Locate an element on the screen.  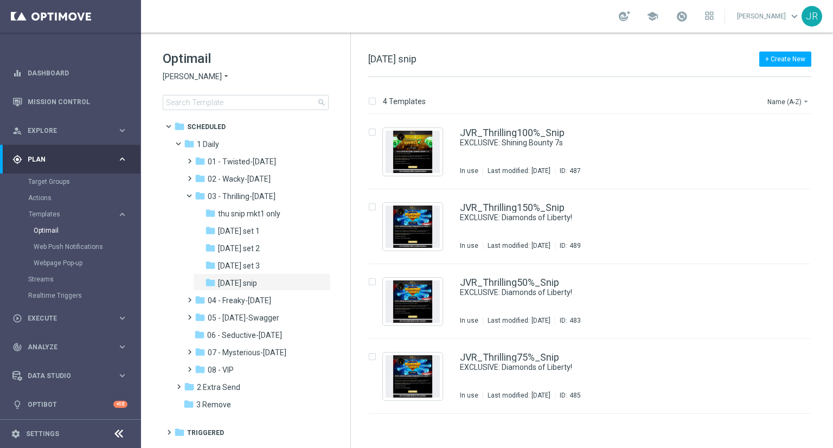
span: school is located at coordinates (652, 16).